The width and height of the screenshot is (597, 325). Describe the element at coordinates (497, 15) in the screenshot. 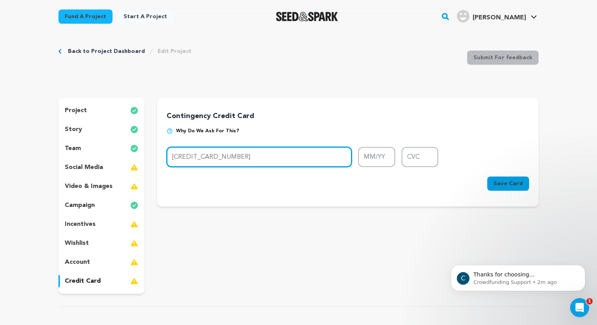

I see `a: Rivera K.'s Profile` at that location.